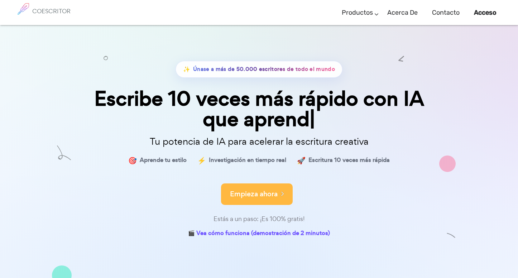 This screenshot has width=518, height=278. Describe the element at coordinates (51, 11) in the screenshot. I see `font: COESCRITOR` at that location.